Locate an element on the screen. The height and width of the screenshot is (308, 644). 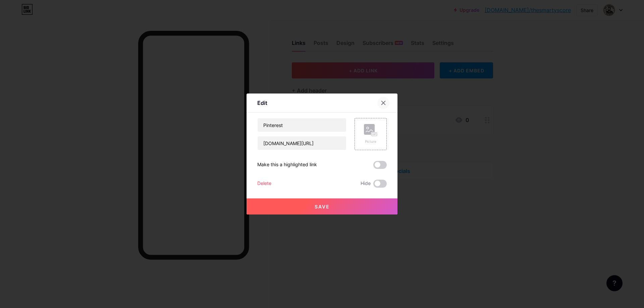
span: Hide is located at coordinates (366, 183).